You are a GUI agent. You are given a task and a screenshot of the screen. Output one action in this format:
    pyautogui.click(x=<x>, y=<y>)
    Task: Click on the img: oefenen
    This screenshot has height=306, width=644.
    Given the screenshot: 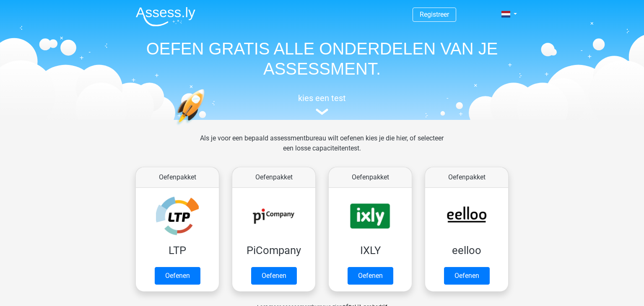 What is the action you would take?
    pyautogui.click(x=206, y=127)
    